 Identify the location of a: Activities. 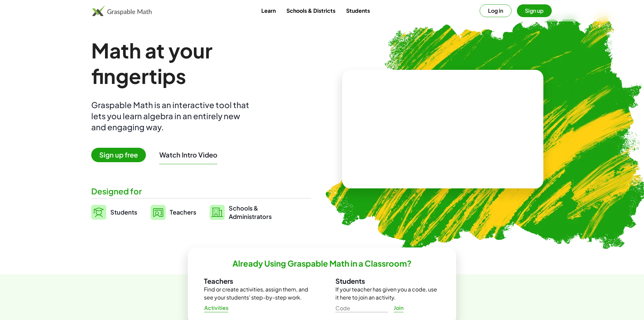
(216, 308).